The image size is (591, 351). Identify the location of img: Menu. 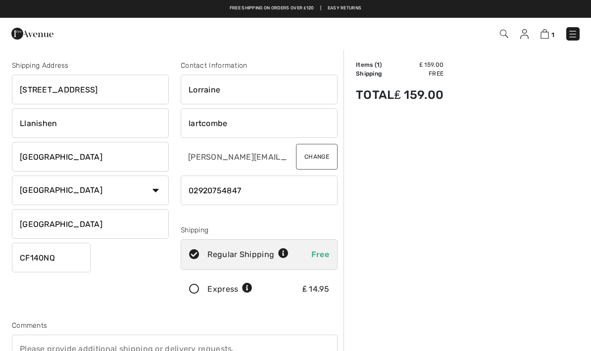
(573, 34).